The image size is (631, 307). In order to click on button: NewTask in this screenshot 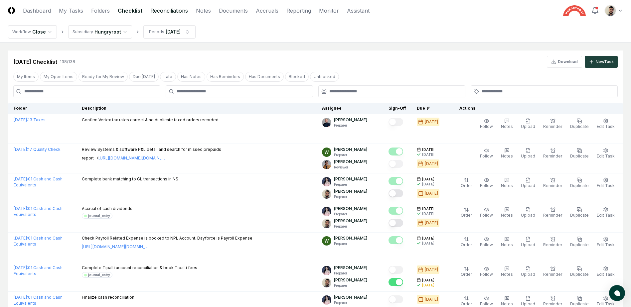, I will do `click(601, 62)`.